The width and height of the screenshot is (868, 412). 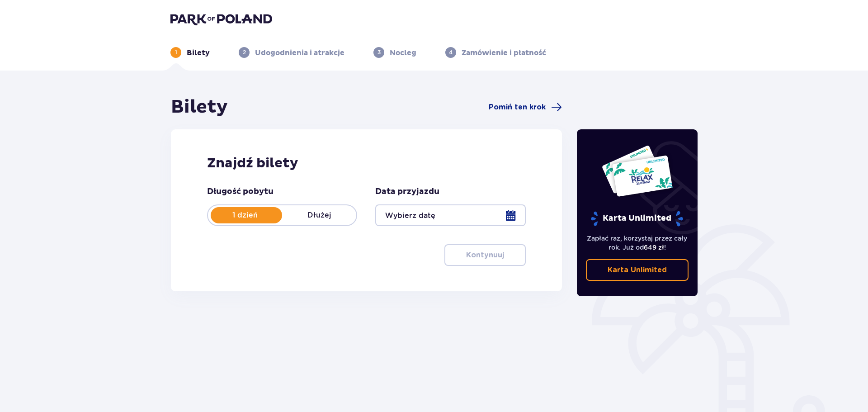 I want to click on p: 1, so click(x=176, y=53).